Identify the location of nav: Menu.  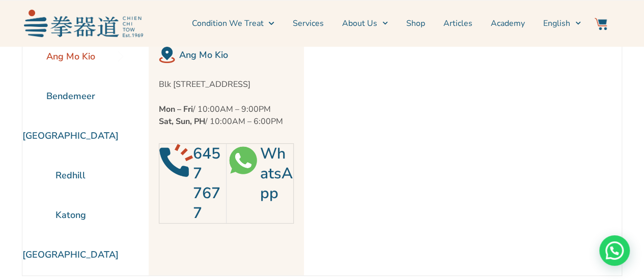
(365, 23).